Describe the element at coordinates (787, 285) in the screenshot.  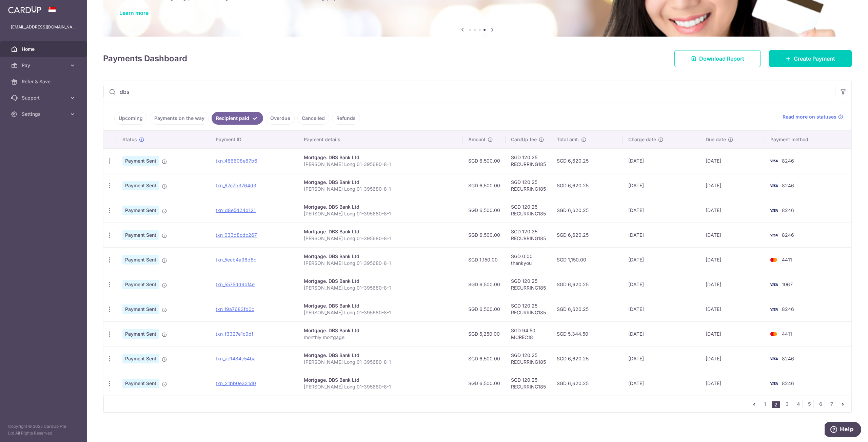
I see `span: 1067` at that location.